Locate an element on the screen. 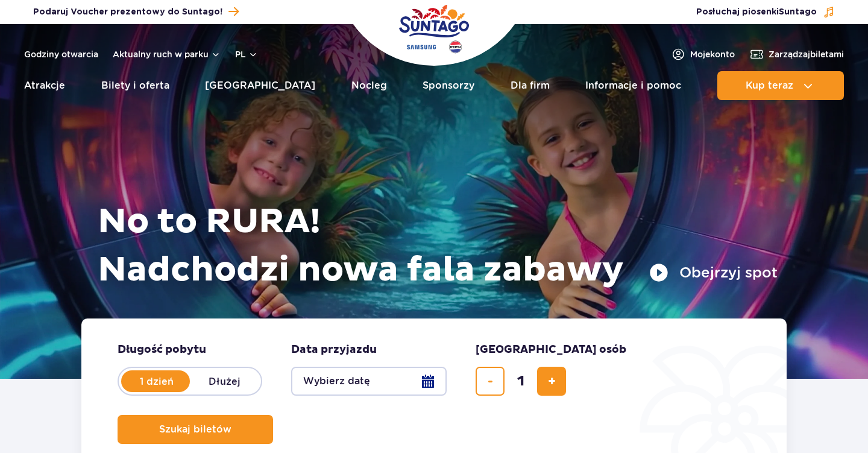 The width and height of the screenshot is (868, 453). span: Długość pobytu is located at coordinates (161, 350).